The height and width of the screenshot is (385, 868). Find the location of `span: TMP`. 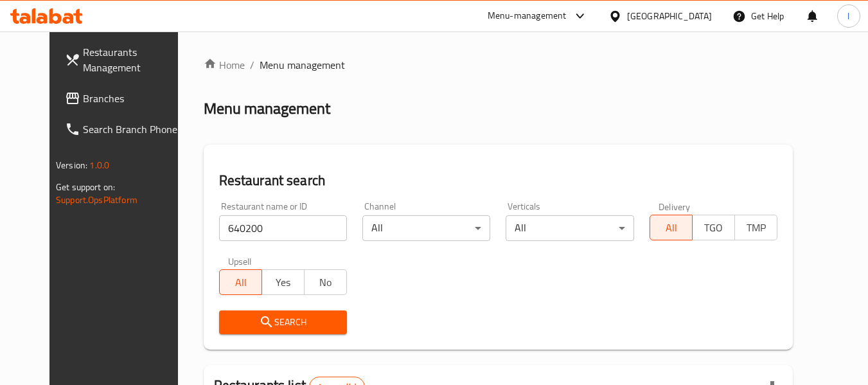

span: TMP is located at coordinates (756, 227).